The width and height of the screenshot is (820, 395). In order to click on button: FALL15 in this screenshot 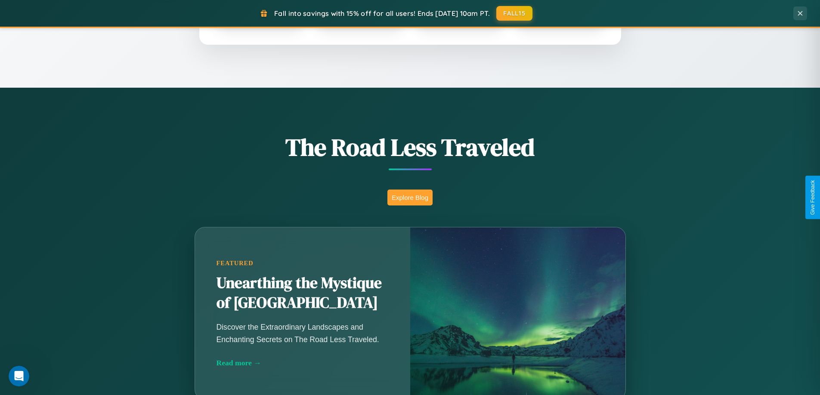, I will do `click(514, 13)`.